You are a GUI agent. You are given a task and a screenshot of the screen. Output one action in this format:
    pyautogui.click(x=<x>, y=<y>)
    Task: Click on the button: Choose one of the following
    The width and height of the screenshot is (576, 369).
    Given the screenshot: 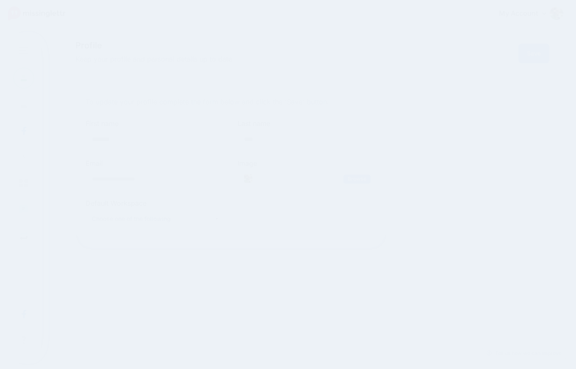 What is the action you would take?
    pyautogui.click(x=155, y=219)
    